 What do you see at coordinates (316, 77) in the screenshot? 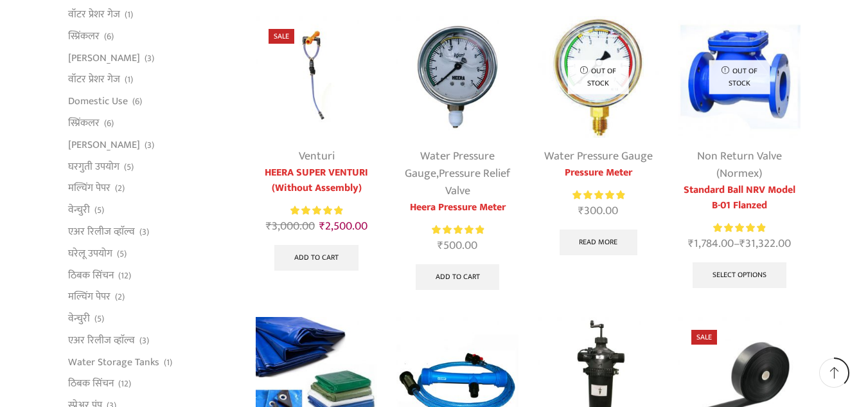
I see `img: Heera Super Venturi` at bounding box center [316, 77].